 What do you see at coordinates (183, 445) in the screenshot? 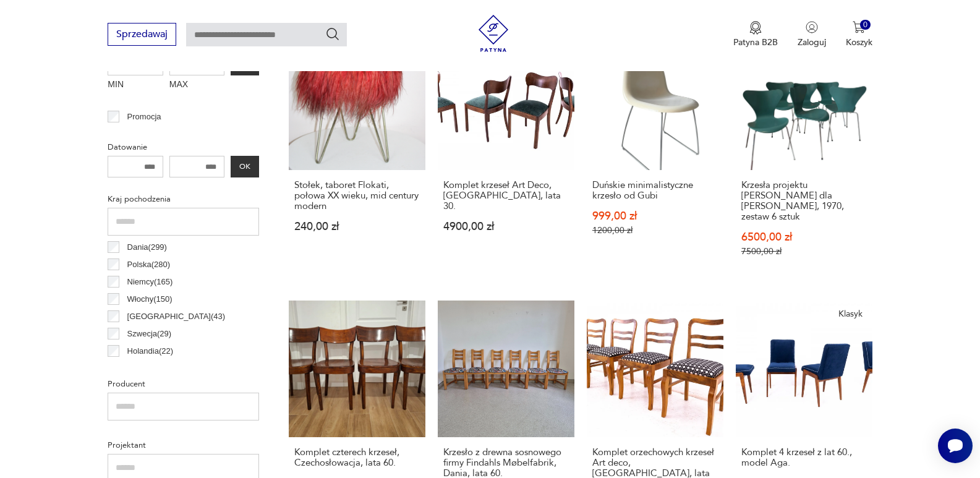
I see `p: Projektant` at bounding box center [183, 445].